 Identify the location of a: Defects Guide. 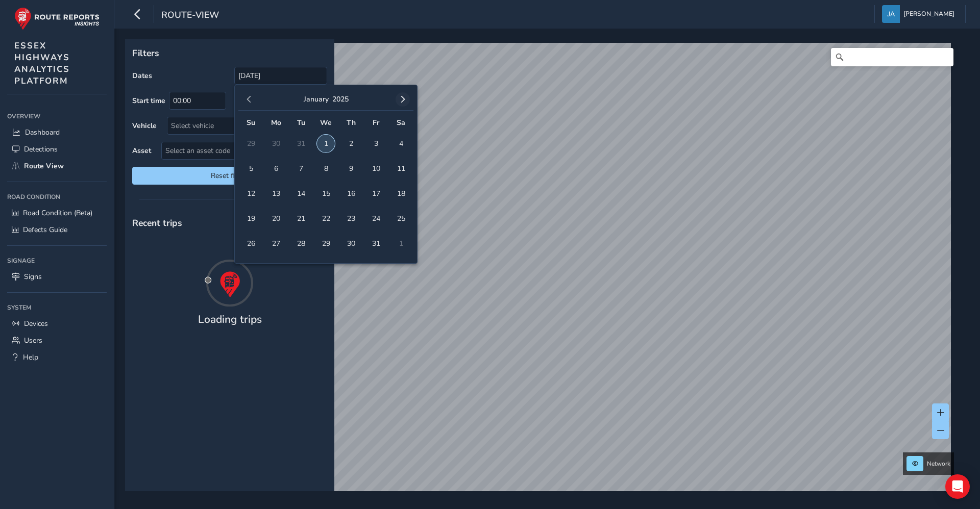
(56, 230).